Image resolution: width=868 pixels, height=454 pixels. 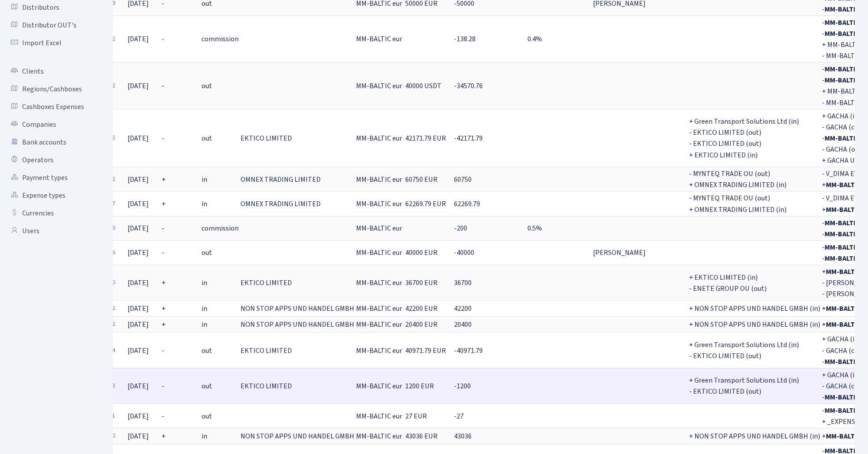 I want to click on span: + EKTICO LIMITED (in) - ENETE GROUP OU (out), so click(x=728, y=282).